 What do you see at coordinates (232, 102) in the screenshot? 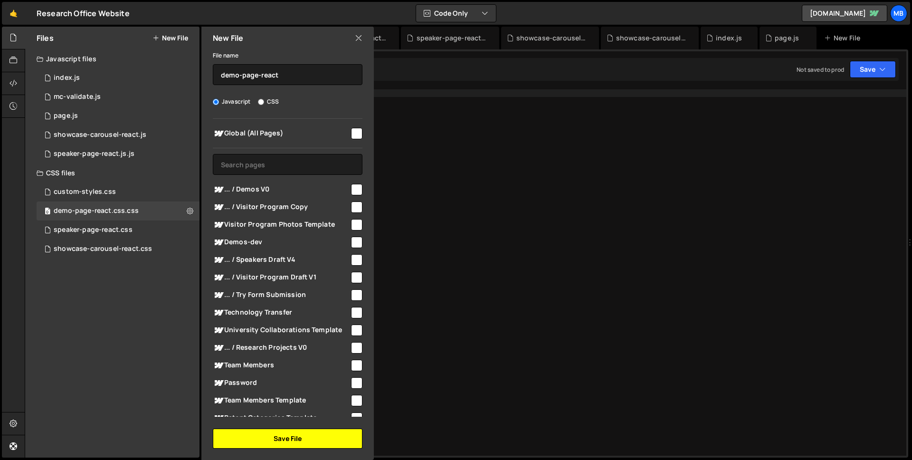
I see `label: Javascript` at bounding box center [232, 102].